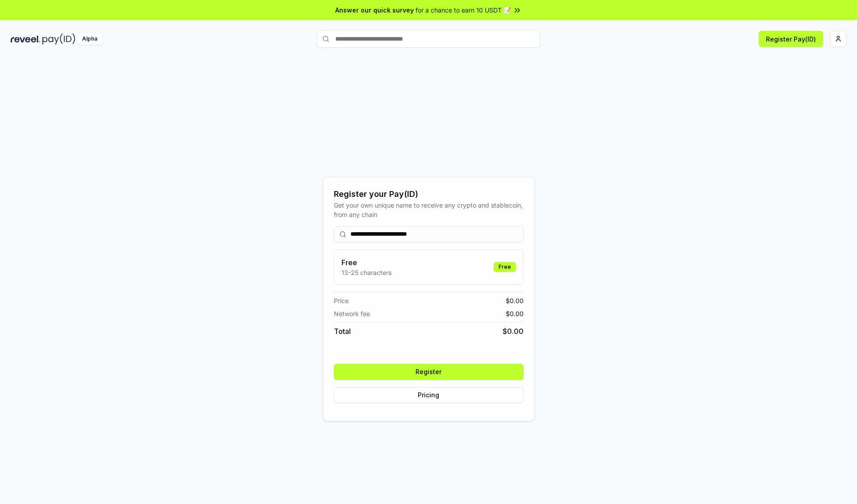  I want to click on button: Register, so click(428, 372).